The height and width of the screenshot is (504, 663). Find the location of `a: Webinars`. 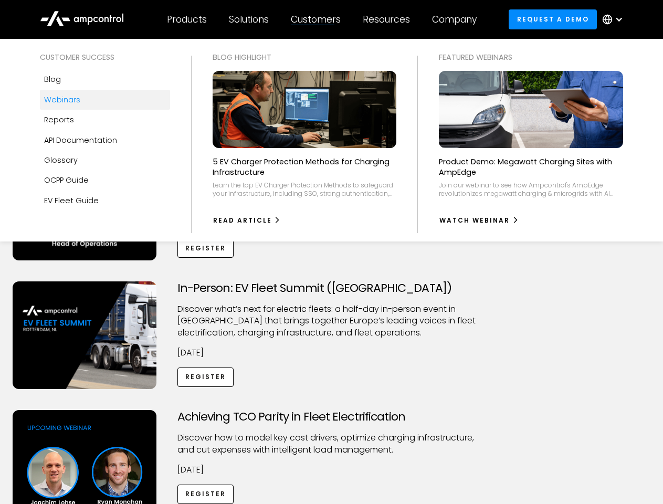

a: Webinars is located at coordinates (105, 100).